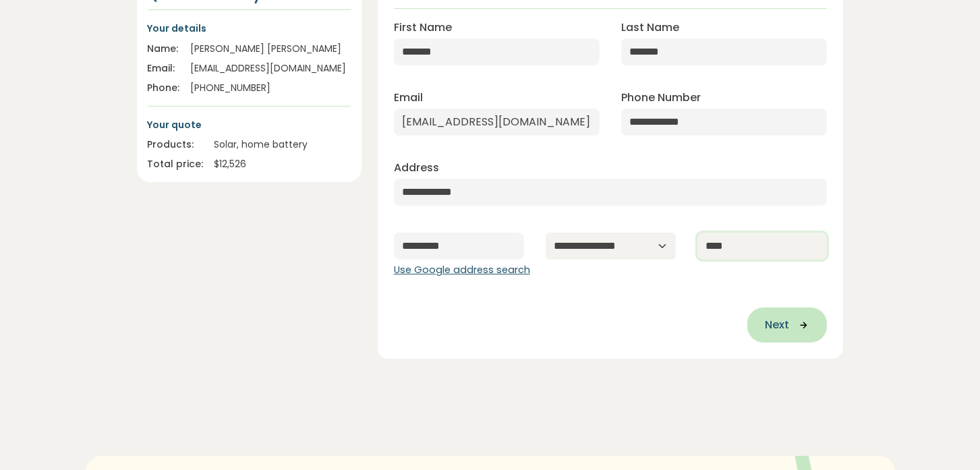 The image size is (980, 470). What do you see at coordinates (408, 98) in the screenshot?
I see `label: Email` at bounding box center [408, 98].